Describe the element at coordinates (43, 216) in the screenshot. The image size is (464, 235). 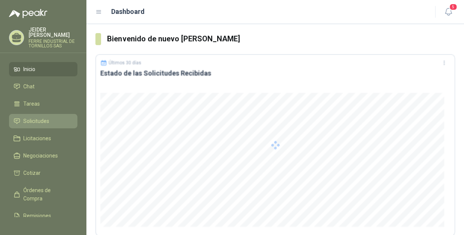
I see `a: Remisiones` at that location.